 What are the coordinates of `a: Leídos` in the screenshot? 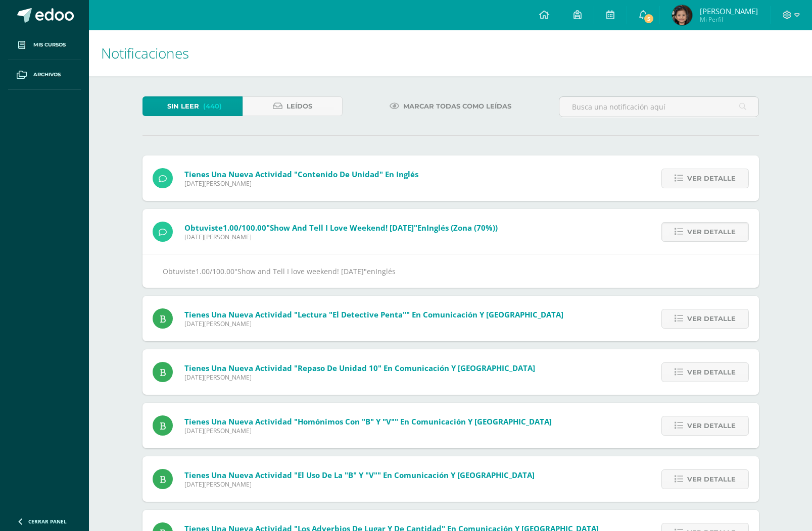 It's located at (293, 106).